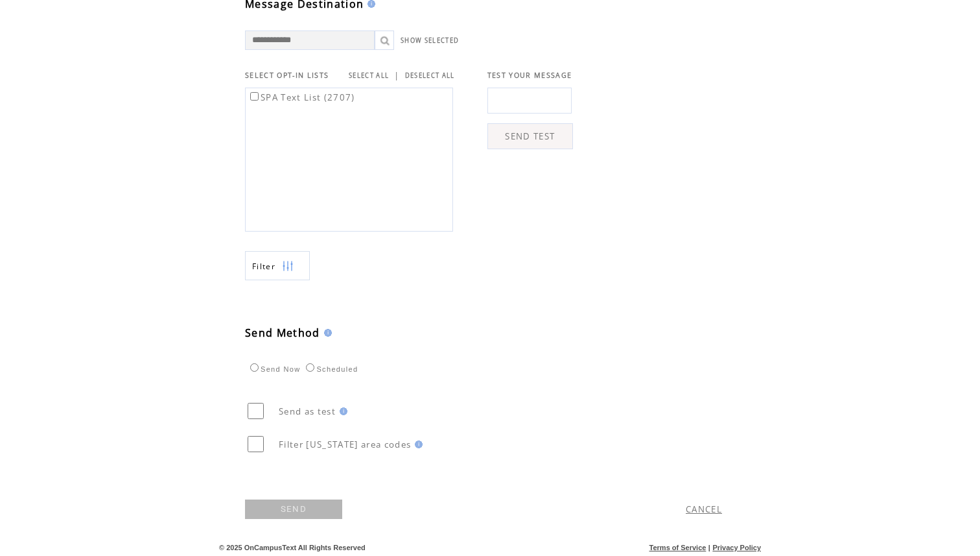 The width and height of the screenshot is (980, 556). I want to click on span: © 2025 OnCampusText All Rights Reserved, so click(292, 548).